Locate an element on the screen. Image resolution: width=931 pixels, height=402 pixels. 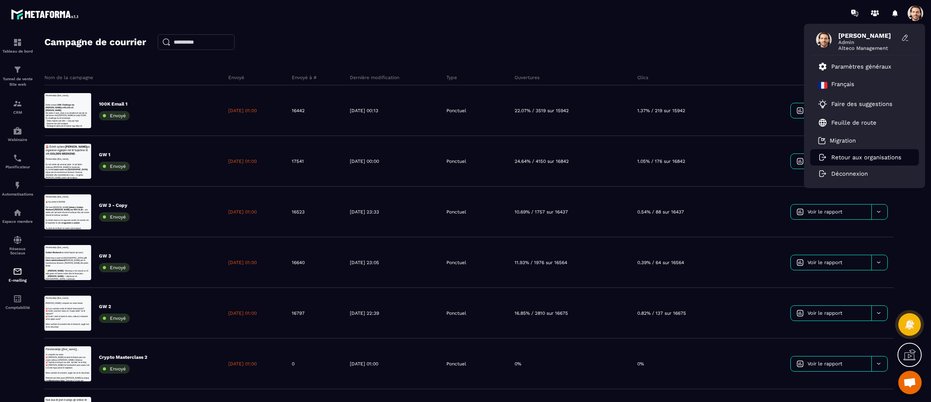
p: Webinaire is located at coordinates (18, 140).